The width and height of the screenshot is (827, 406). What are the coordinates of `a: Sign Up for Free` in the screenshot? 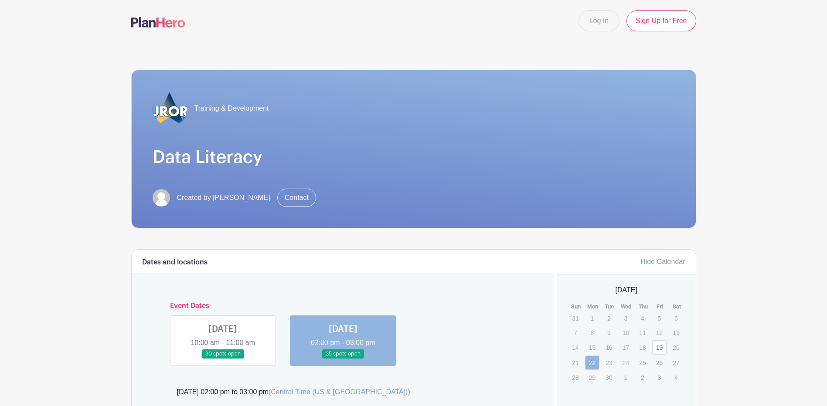 It's located at (661, 21).